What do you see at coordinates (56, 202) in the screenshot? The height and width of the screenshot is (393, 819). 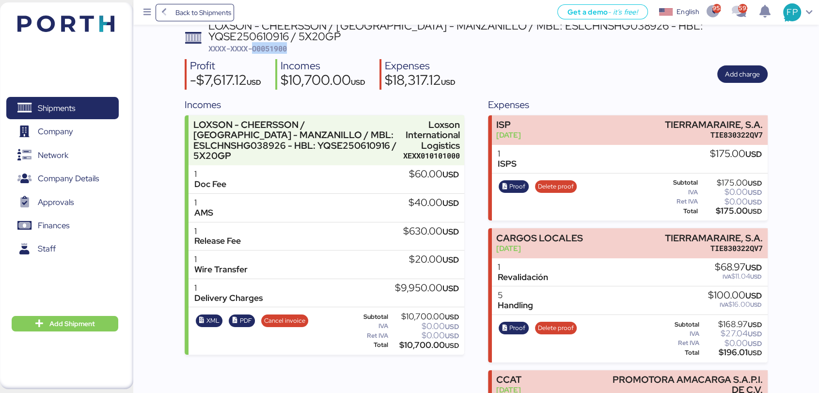 I see `span: Approvals` at bounding box center [56, 202].